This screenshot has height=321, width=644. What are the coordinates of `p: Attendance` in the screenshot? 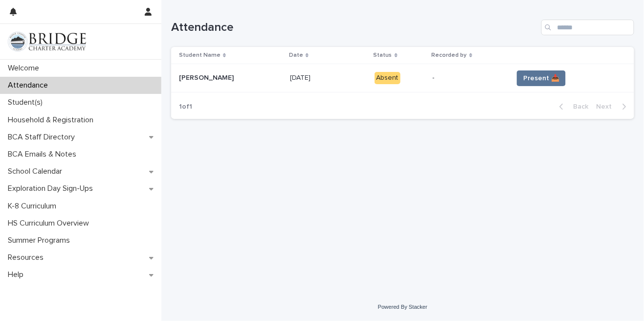 It's located at (30, 85).